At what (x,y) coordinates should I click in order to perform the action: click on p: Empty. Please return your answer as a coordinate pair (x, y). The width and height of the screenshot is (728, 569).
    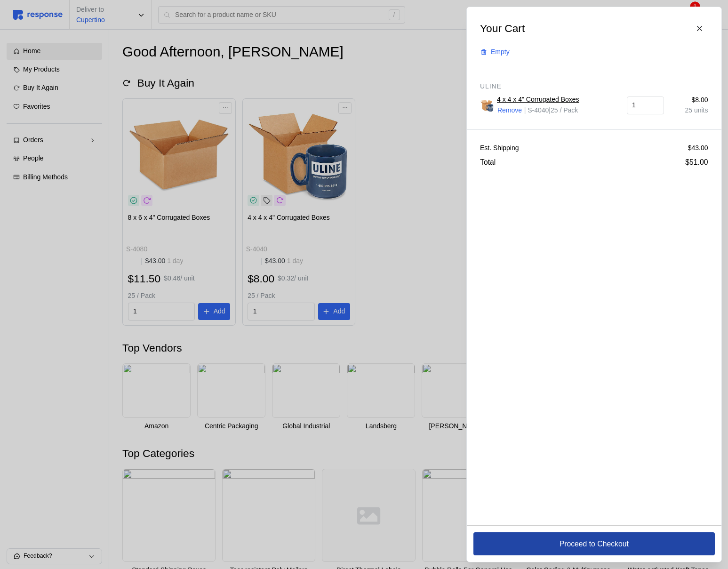
    Looking at the image, I should click on (501, 52).